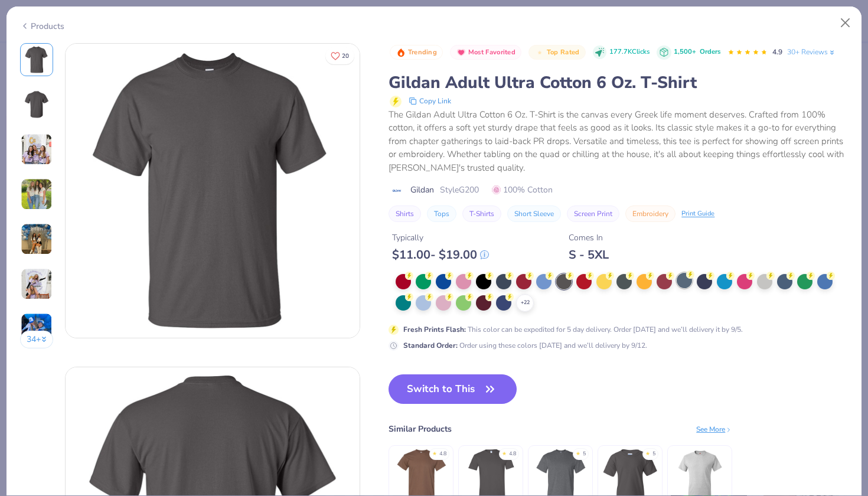 Image resolution: width=868 pixels, height=496 pixels. I want to click on div: Typically, so click(441, 238).